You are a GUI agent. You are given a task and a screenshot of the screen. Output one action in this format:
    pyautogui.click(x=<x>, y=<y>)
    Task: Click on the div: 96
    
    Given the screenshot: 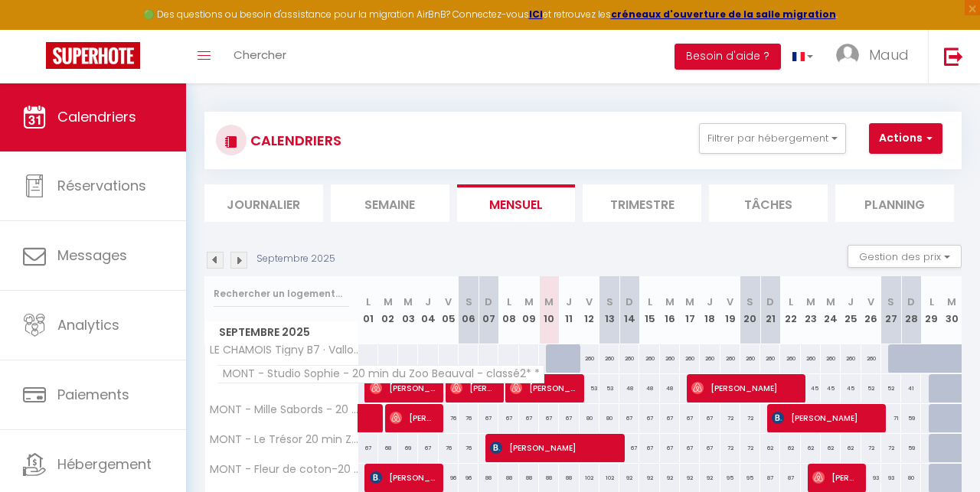 What is the action you would take?
    pyautogui.click(x=448, y=477)
    